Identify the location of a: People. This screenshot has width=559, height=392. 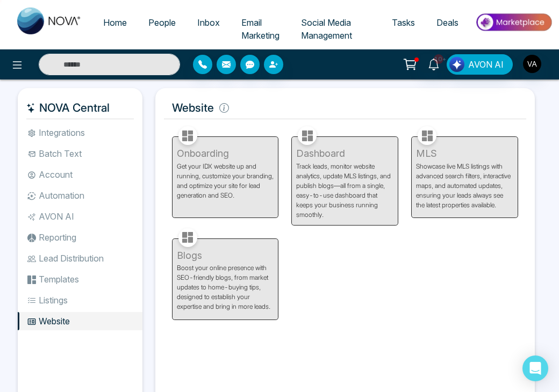
(162, 23).